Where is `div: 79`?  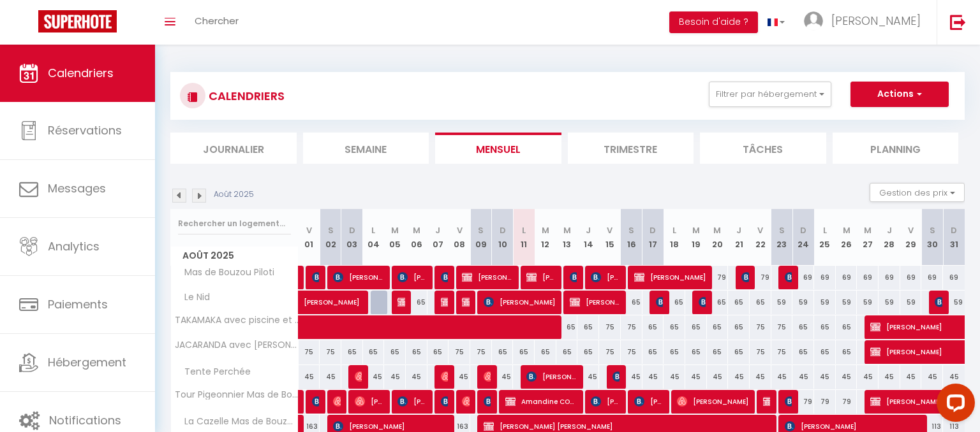 div: 79 is located at coordinates (804, 402).